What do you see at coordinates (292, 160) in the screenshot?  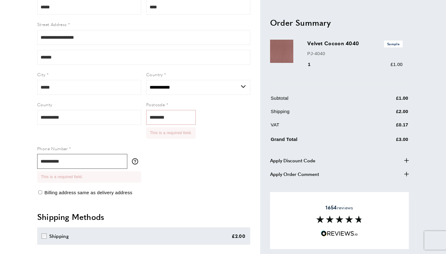 I see `span: Apply Discount Code` at bounding box center [292, 160].